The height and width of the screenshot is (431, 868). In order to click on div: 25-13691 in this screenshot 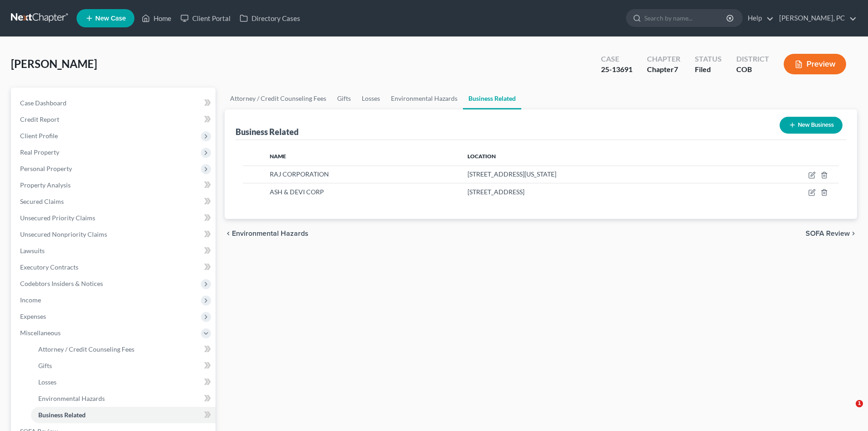, I will do `click(617, 69)`.